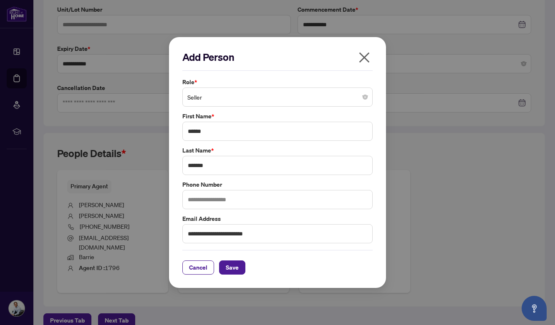 This screenshot has width=555, height=325. I want to click on span: Seller, so click(278, 97).